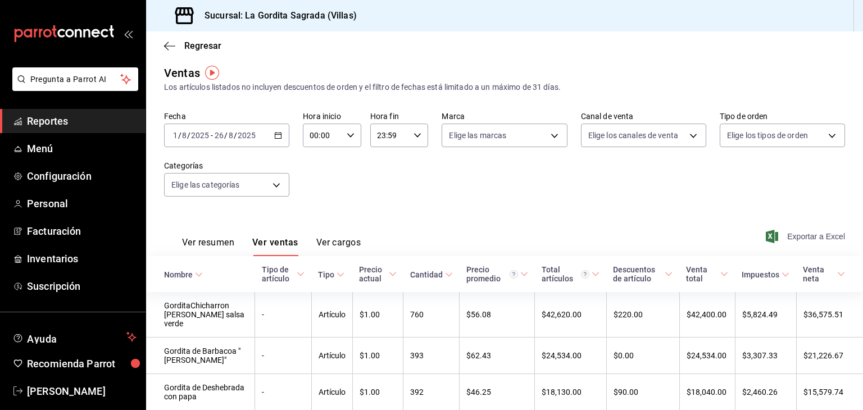  I want to click on td: 393, so click(432, 356).